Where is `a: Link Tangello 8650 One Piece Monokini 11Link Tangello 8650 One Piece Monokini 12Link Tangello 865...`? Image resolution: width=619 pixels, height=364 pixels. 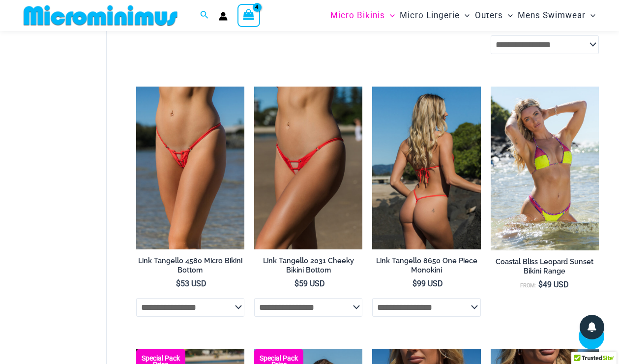
a: Link Tangello 8650 One Piece Monokini 11Link Tangello 8650 One Piece Monokini 12Link Tangello 865... is located at coordinates (426, 168).